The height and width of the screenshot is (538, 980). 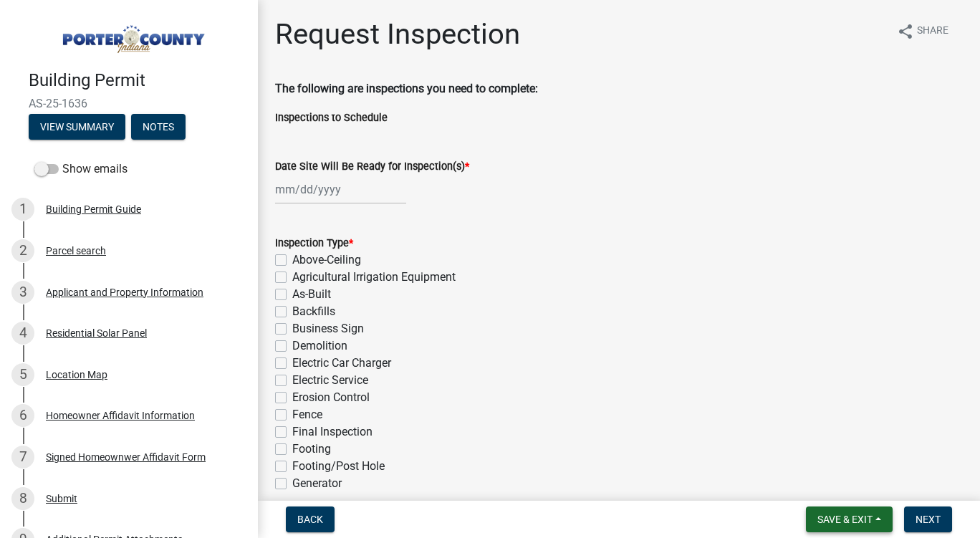 What do you see at coordinates (23, 292) in the screenshot?
I see `div: 3` at bounding box center [23, 292].